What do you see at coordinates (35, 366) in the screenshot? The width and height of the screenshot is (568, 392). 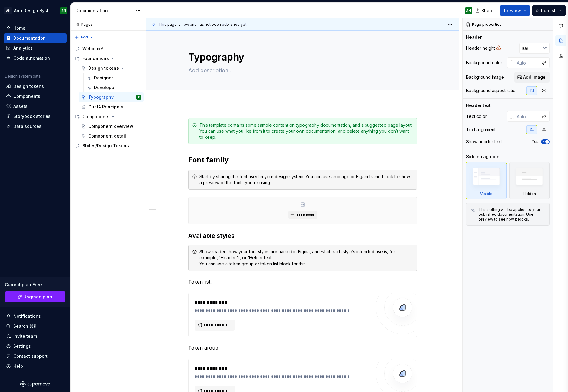 I see `button: Help` at bounding box center [35, 366].